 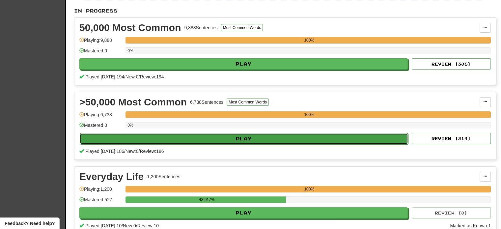 I want to click on div: Playing: 1,200, so click(x=101, y=191).